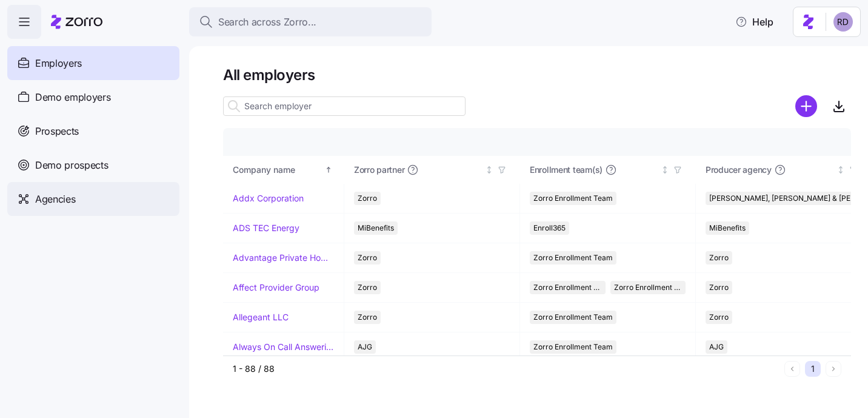 The image size is (868, 418). I want to click on span: Zorro Enrollment Experts, so click(648, 288).